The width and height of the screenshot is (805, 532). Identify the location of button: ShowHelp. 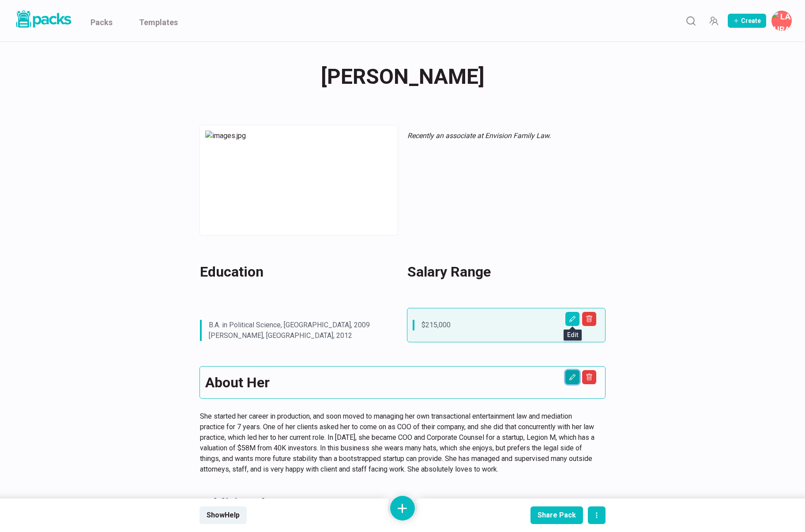
(223, 515).